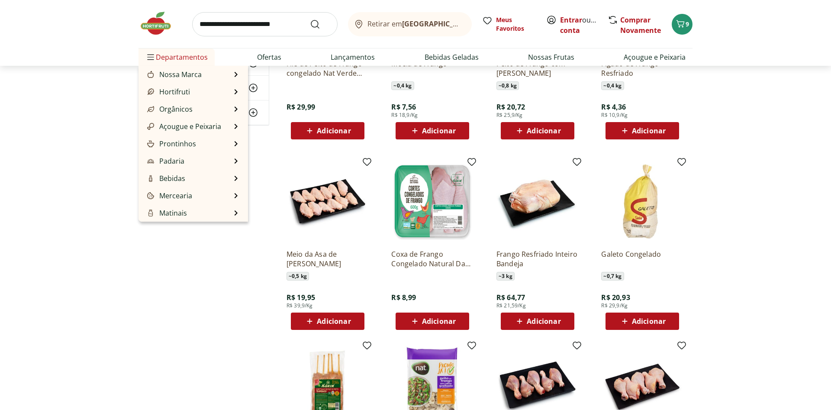  What do you see at coordinates (328, 201) in the screenshot?
I see `img: Meio da Asa de Frango Resfriado` at bounding box center [328, 201].